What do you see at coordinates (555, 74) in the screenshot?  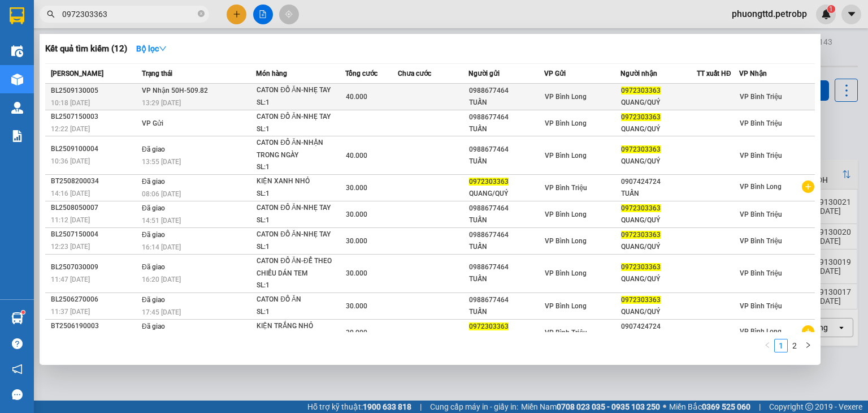 I see `span: VP Gửi` at bounding box center [555, 74].